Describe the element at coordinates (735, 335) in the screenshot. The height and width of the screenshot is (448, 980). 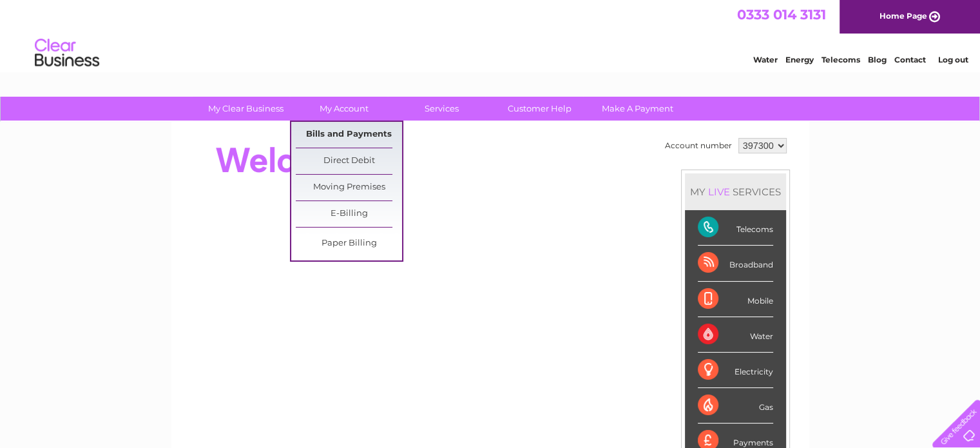
I see `div: Water` at that location.